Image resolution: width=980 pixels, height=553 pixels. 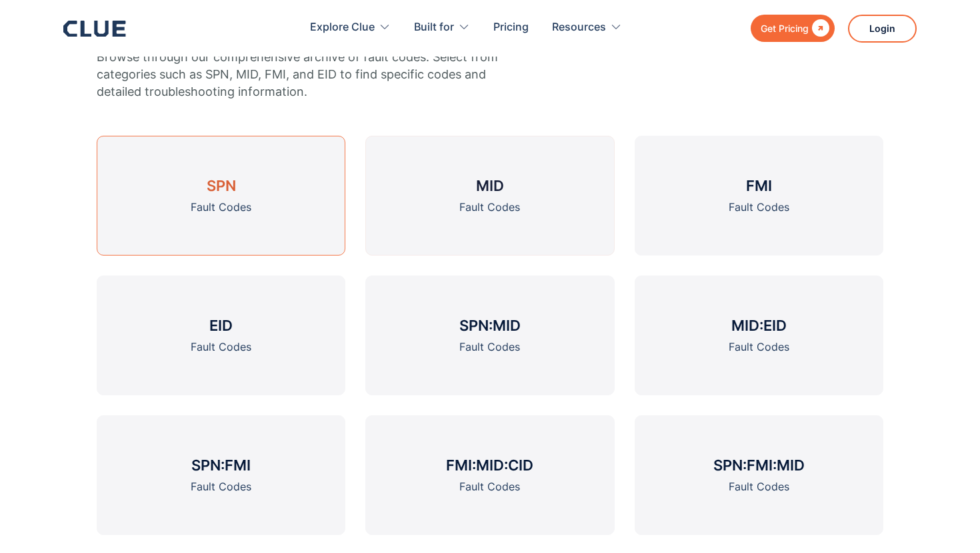 I want to click on a: Login, so click(x=882, y=29).